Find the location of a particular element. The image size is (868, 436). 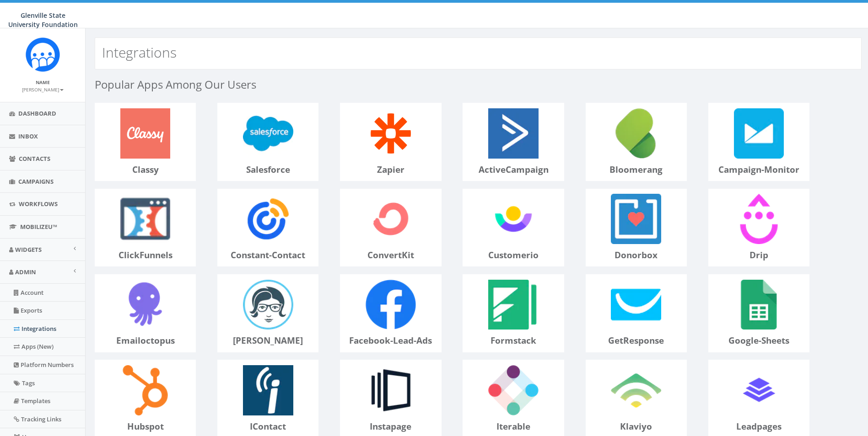

p: bloomerang is located at coordinates (636, 169).